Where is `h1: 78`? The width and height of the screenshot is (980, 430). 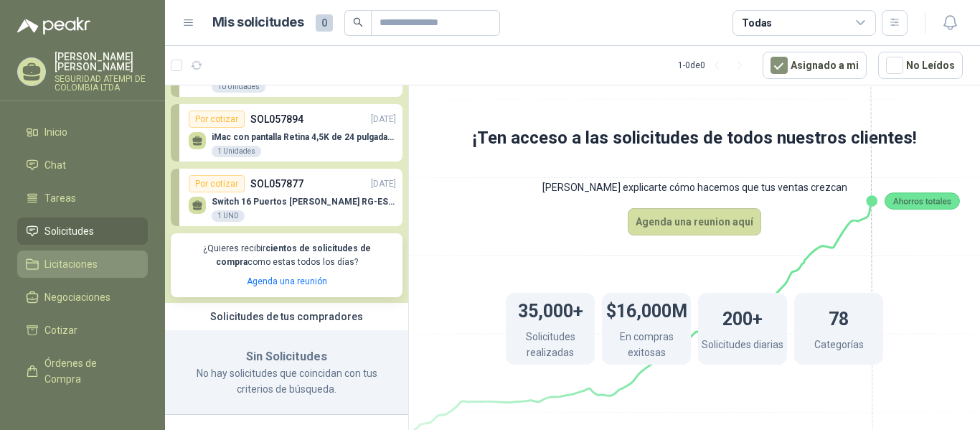 h1: 78 is located at coordinates (839, 318).